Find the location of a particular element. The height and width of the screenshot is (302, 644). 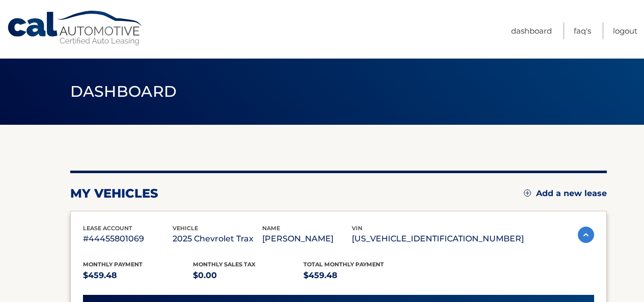

a: Logout is located at coordinates (625, 31).